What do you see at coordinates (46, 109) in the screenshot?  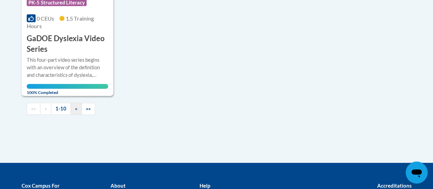 I see `a: Previous` at bounding box center [46, 109].